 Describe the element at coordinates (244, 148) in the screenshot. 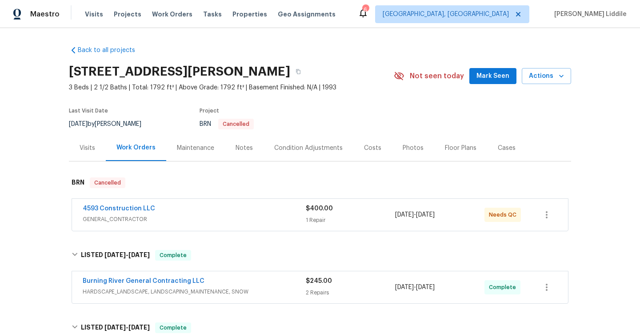

I see `div: Notes` at that location.